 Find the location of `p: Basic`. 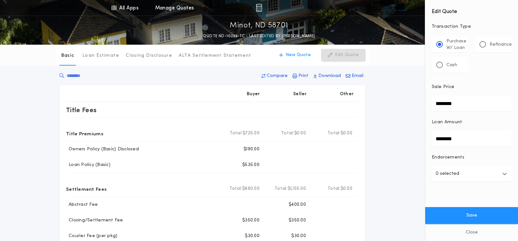

p: Basic is located at coordinates (68, 56).